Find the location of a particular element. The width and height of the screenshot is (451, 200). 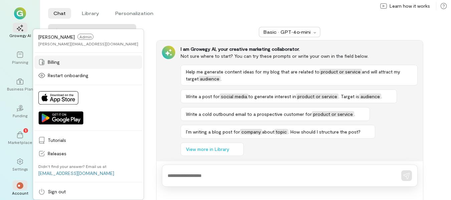

li: Personalization is located at coordinates (134, 13).